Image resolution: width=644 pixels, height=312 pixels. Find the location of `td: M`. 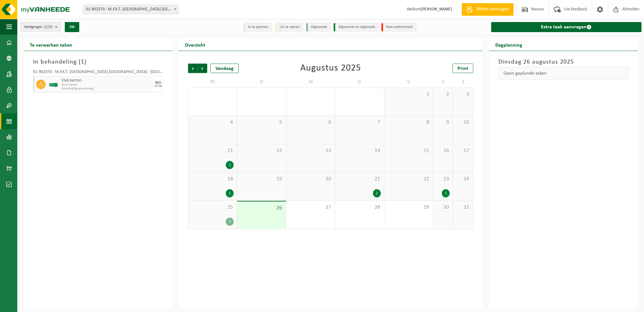

td: M is located at coordinates (212, 81).